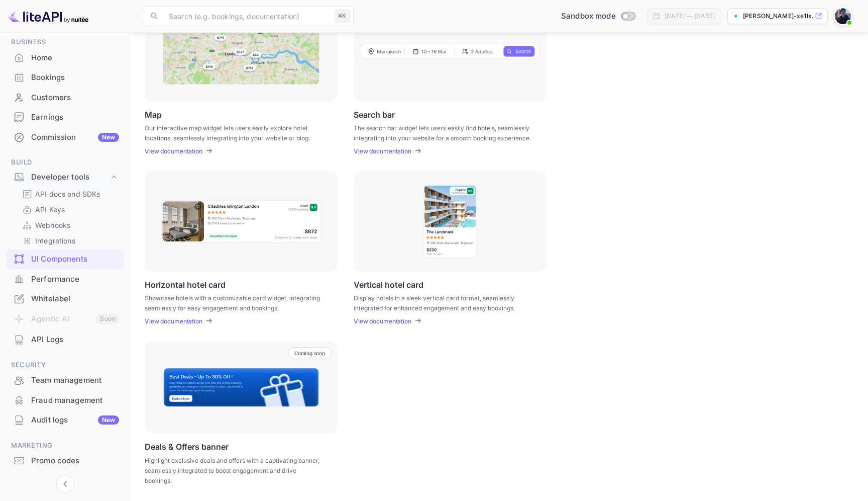 The width and height of the screenshot is (868, 501). What do you see at coordinates (65, 400) in the screenshot?
I see `a: Fraud management` at bounding box center [65, 400].